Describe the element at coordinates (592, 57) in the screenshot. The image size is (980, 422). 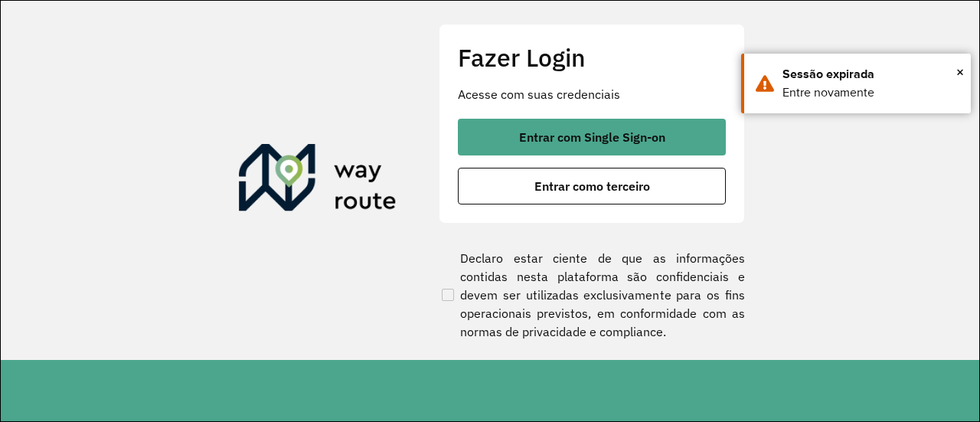
I see `h2: Fazer Login` at that location.